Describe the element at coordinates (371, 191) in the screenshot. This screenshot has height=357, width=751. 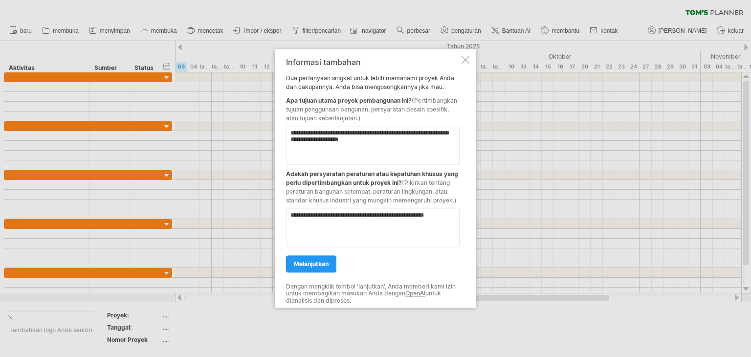
I see `font: (Pikirkan tentang peraturan bangunan setempat, peraturan lingkungan, atau standar khusus industri...` at that location.